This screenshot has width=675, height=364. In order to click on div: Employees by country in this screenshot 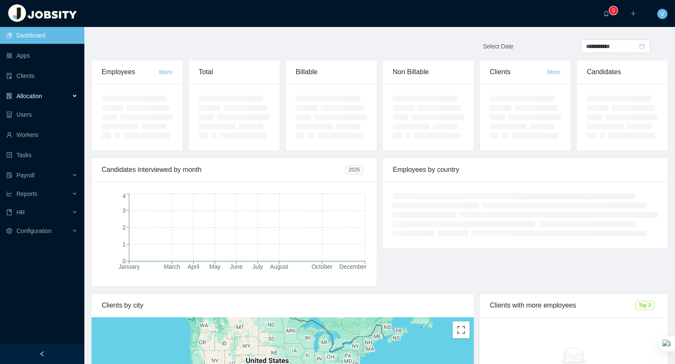, I will do `click(525, 170)`.